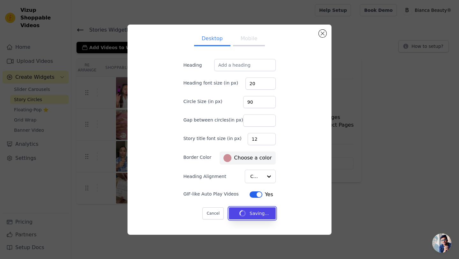 The height and width of the screenshot is (259, 459). Describe the element at coordinates (442, 243) in the screenshot. I see `a: Ouvrir le chat` at that location.